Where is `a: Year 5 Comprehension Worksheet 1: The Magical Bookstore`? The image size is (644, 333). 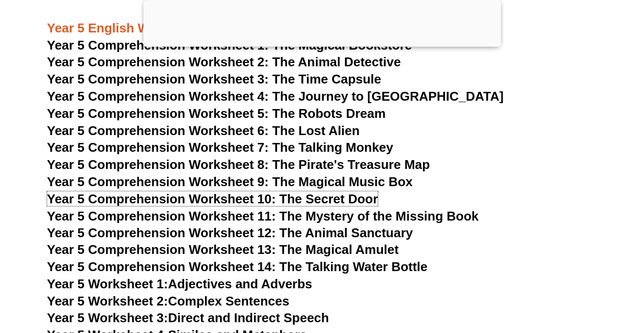
a: Year 5 Comprehension Worksheet 1: The Magical Bookstore is located at coordinates (230, 45).